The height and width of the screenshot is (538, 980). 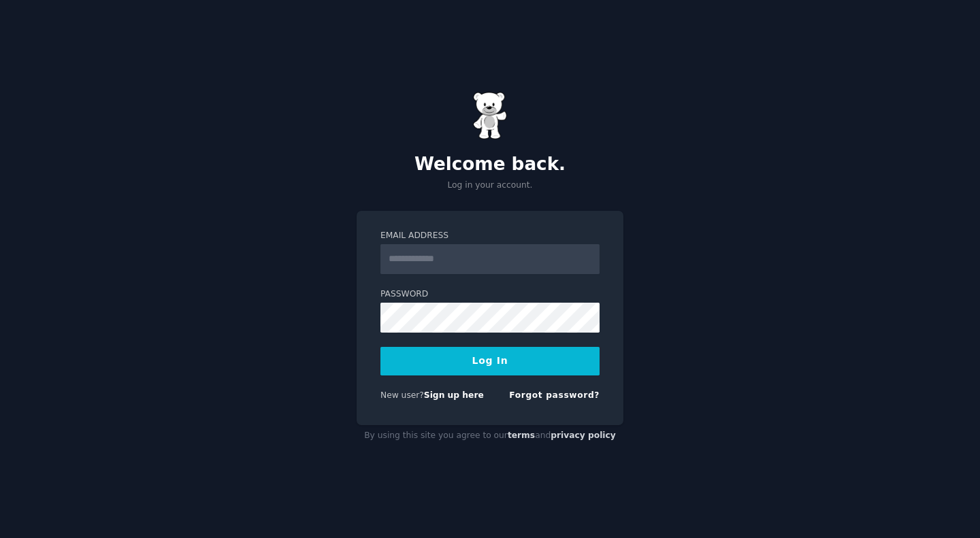 I want to click on label: Password, so click(x=490, y=295).